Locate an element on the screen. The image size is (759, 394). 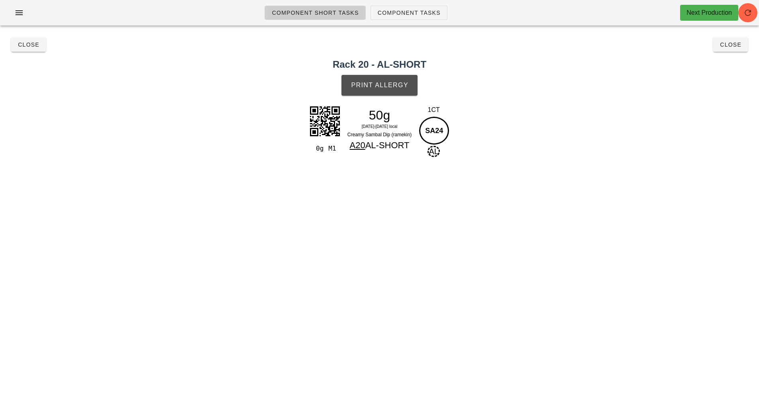
h2: Rack 20 - AL-SHORT is located at coordinates (379, 65).